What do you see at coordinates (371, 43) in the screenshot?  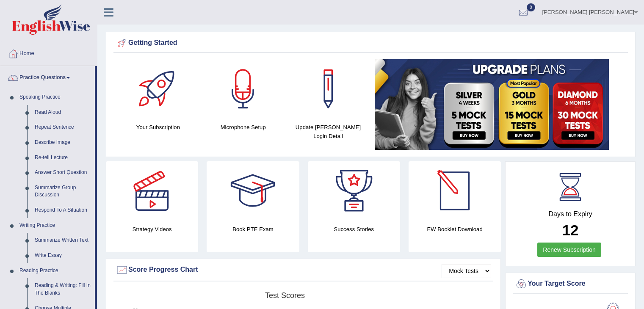 I see `div: Getting Started` at bounding box center [371, 43].